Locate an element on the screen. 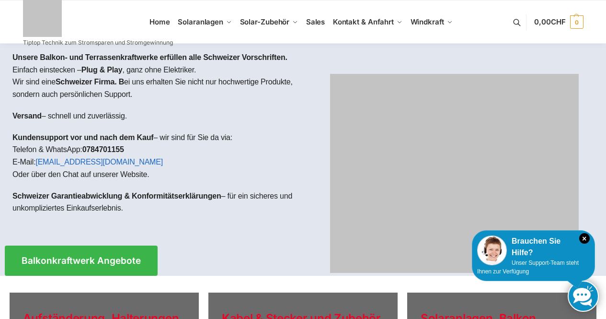  span: Kontakt & Anfahrt is located at coordinates (363, 22).